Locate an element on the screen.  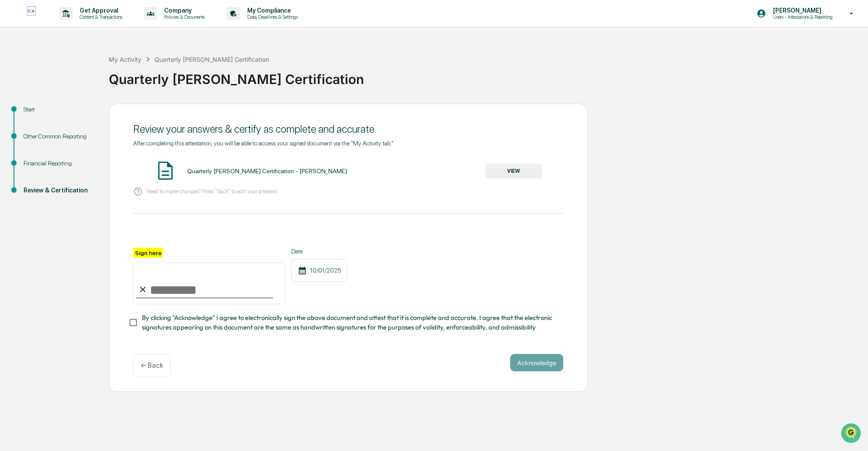
div: Other Common Reporting is located at coordinates (59, 136).